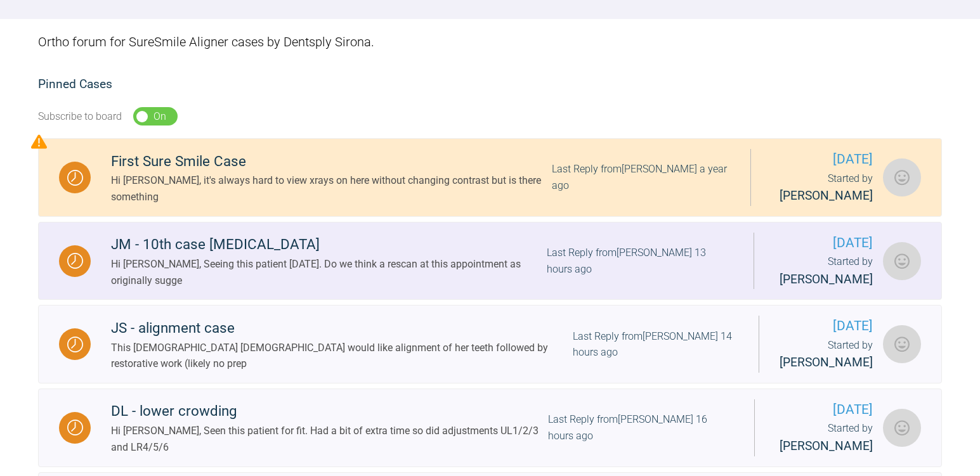 This screenshot has width=980, height=476. What do you see at coordinates (902, 178) in the screenshot?
I see `img: Jessica Bateman` at bounding box center [902, 178].